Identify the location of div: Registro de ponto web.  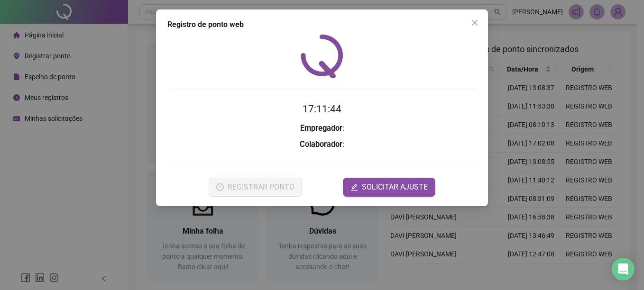
(322, 25).